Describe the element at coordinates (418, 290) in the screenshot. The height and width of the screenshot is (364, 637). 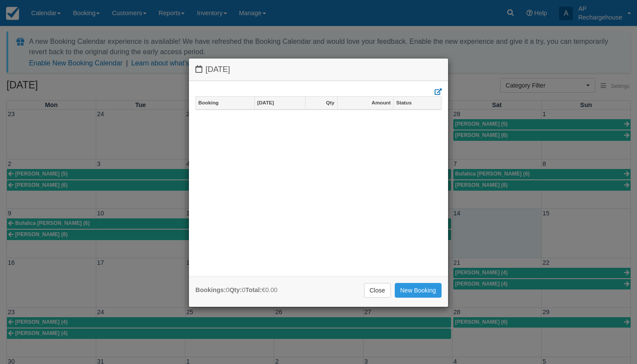
I see `a: New Booking` at that location.